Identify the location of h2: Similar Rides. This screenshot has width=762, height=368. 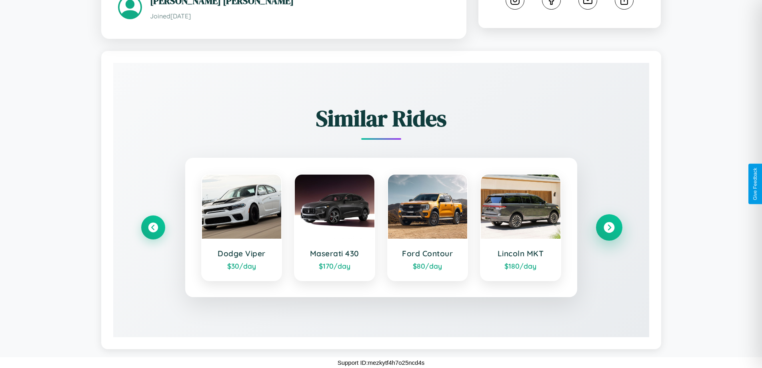
(381, 118).